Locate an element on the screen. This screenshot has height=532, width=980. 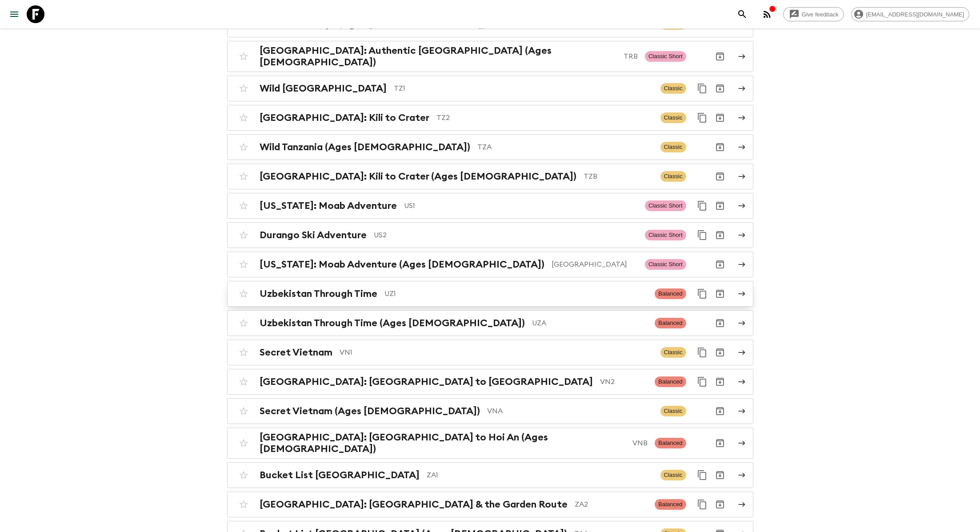
p: VN1 is located at coordinates (496, 352).